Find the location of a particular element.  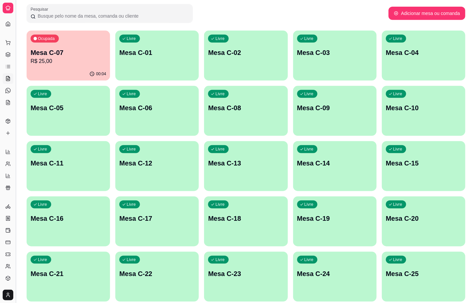

p: Mesa C-13 is located at coordinates (246, 163).